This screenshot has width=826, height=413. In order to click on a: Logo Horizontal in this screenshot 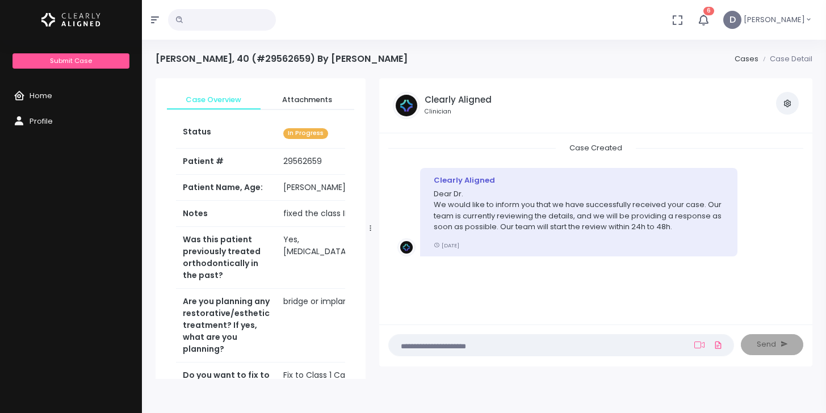, I will do `click(71, 20)`.